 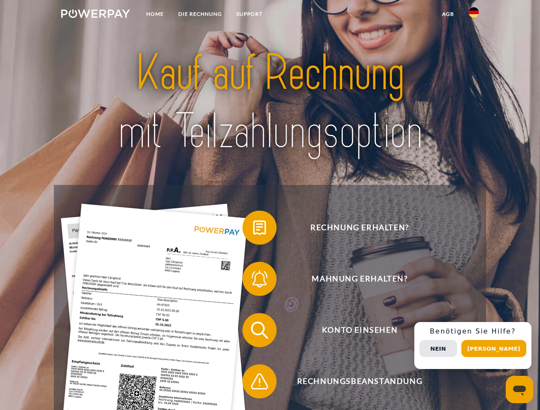 I want to click on button: Konto einsehen, so click(x=354, y=330).